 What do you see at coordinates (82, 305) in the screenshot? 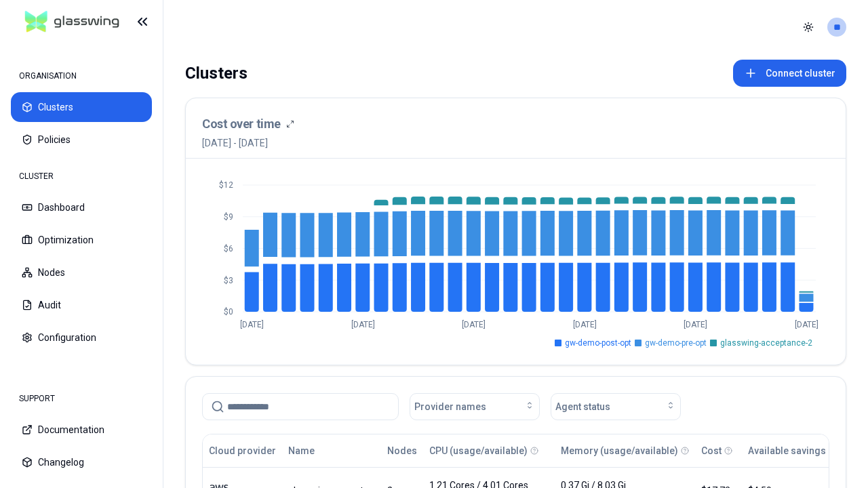
I see `button: Audit` at bounding box center [82, 305].